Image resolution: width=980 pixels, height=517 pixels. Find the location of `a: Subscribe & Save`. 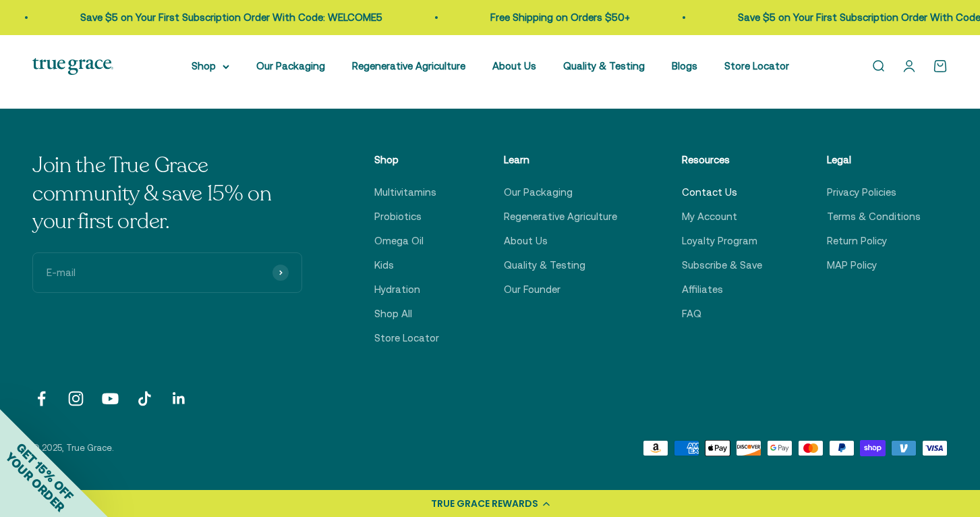

a: Subscribe & Save is located at coordinates (722, 265).